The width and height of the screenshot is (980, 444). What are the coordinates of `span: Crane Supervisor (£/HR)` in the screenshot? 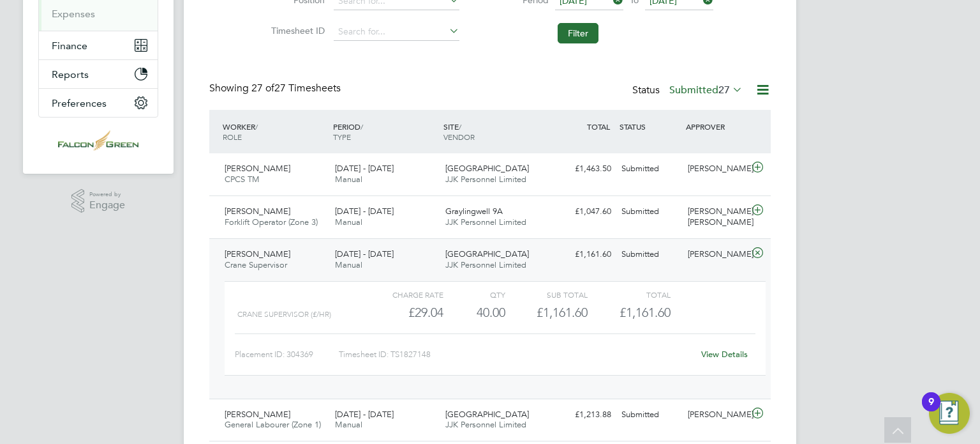 It's located at (284, 314).